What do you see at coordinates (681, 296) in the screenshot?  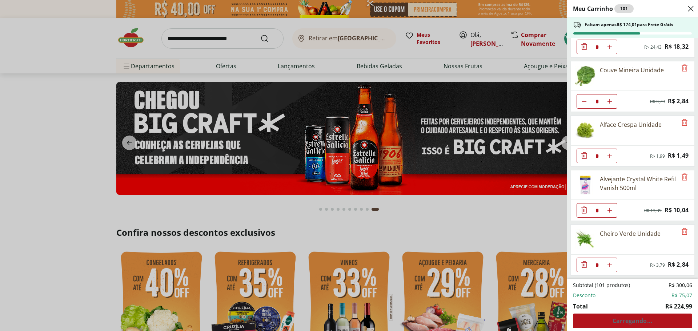 I see `span: -R$ 75,07` at bounding box center [681, 296].